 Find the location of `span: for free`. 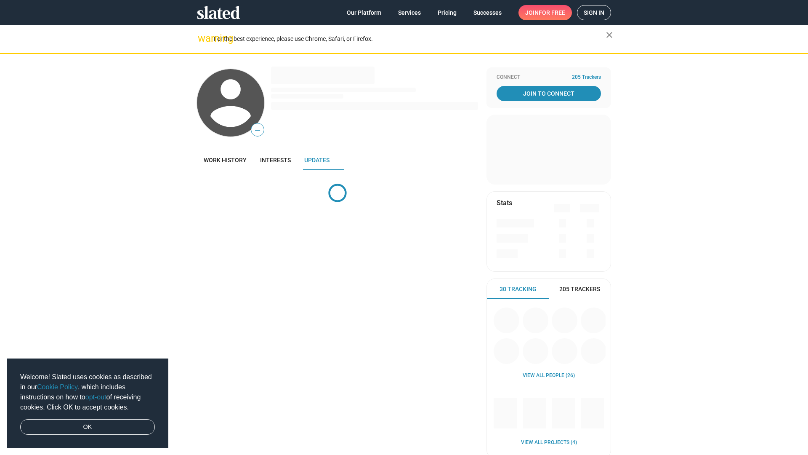

span: for free is located at coordinates (552, 13).